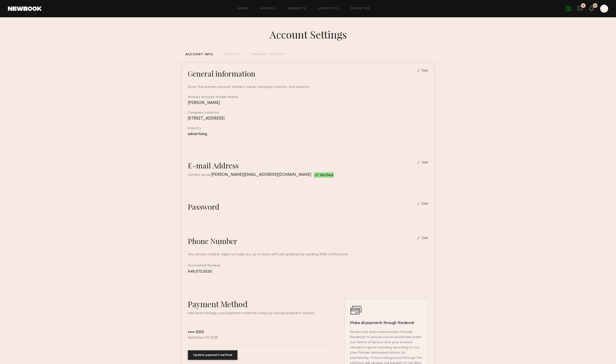 Image resolution: width=616 pixels, height=364 pixels. Describe the element at coordinates (360, 9) in the screenshot. I see `a: Favorites` at that location.